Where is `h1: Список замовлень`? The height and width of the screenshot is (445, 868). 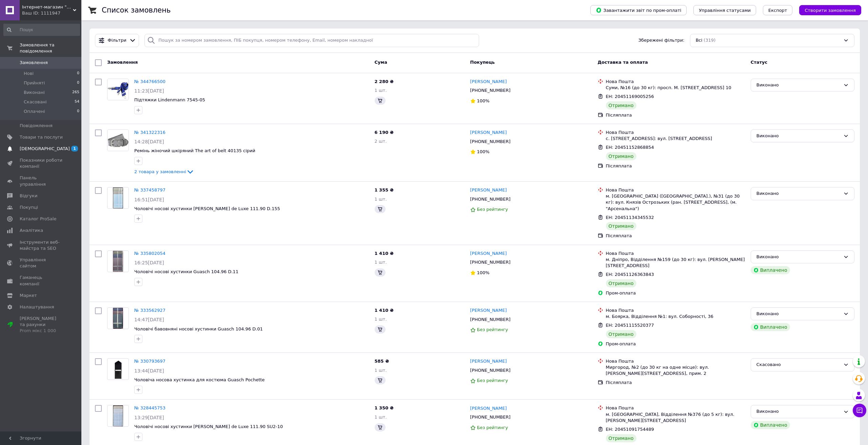 h1: Список замовлень is located at coordinates (136, 10).